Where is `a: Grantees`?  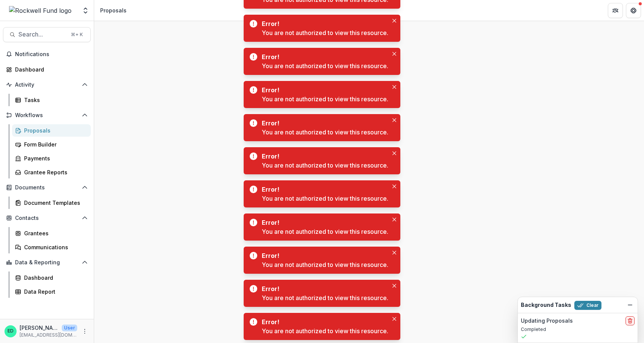
a: Grantees is located at coordinates (51, 233).